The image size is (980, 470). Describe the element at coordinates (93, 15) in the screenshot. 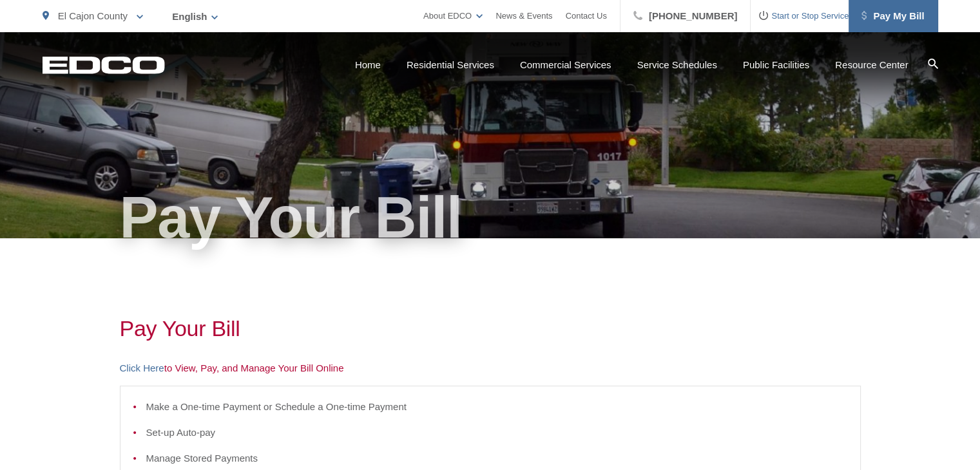

I see `span: El Cajon County` at that location.